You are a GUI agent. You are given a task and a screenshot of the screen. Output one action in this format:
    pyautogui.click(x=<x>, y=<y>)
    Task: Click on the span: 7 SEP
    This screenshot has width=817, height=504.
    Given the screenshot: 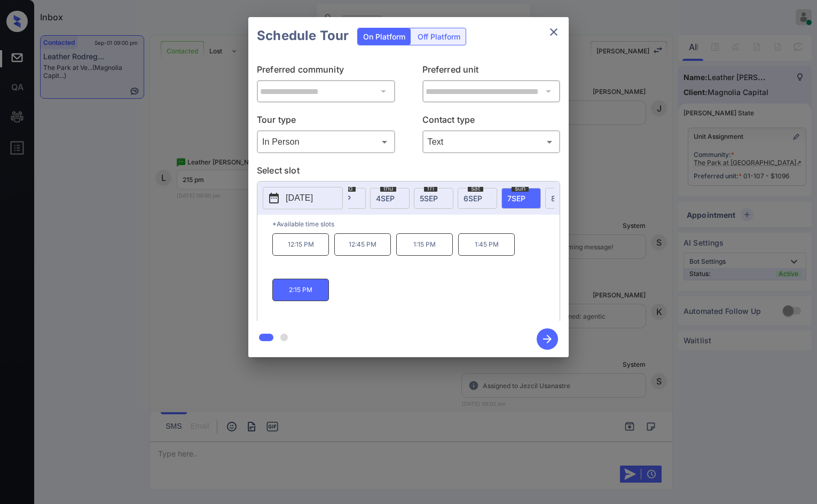 What is the action you would take?
    pyautogui.click(x=516, y=198)
    